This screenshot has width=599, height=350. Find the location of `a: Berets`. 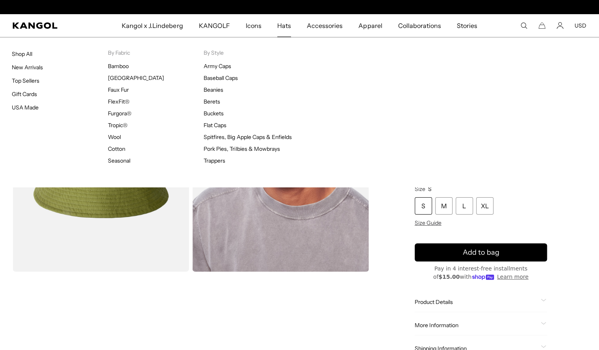

a: Berets is located at coordinates (212, 102).